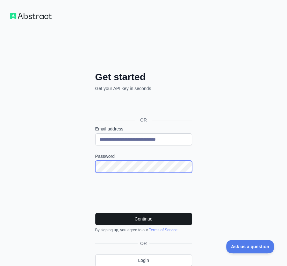 The image size is (287, 266). What do you see at coordinates (144, 230) in the screenshot?
I see `div: By signing up, you agree to our .` at bounding box center [144, 230].